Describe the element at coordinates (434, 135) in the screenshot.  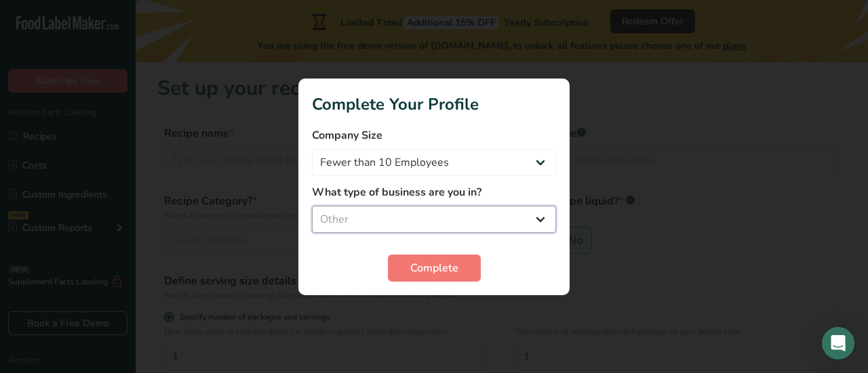
I see `label: Company Size` at that location.